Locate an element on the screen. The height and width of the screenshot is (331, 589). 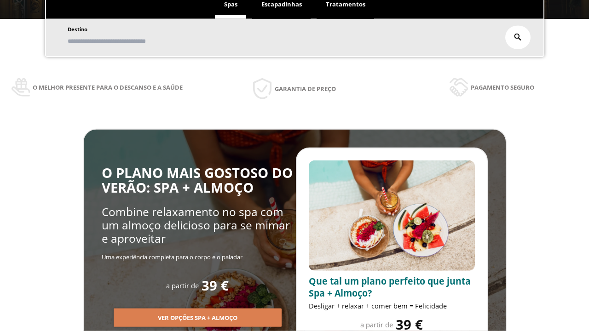
span: Desligar + relaxar + comer bem = Felicidade is located at coordinates (378, 306).